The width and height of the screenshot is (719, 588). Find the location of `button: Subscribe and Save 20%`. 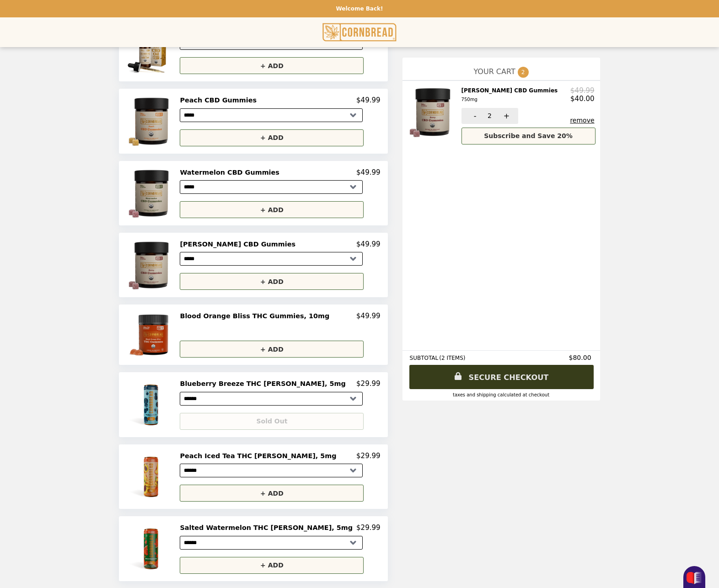

button: Subscribe and Save 20% is located at coordinates (528, 136).